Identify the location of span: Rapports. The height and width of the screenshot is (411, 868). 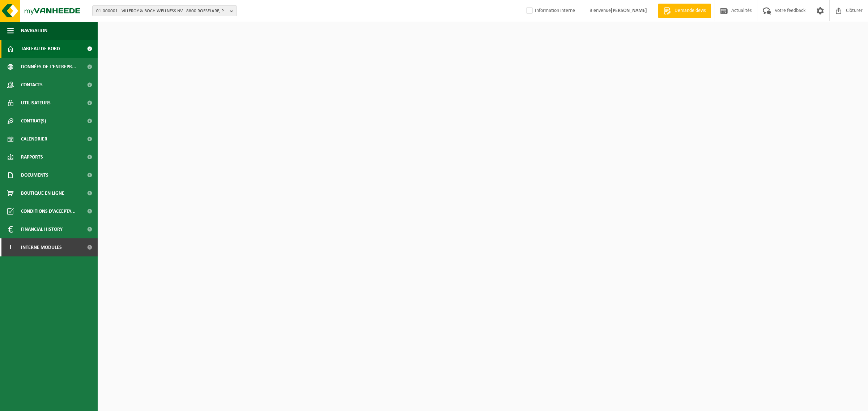
(32, 157).